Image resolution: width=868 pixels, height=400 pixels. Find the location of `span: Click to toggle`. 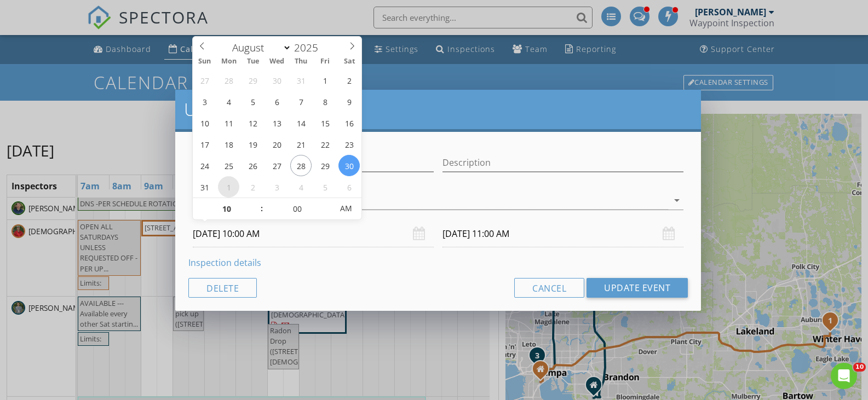

span: Click to toggle is located at coordinates (346, 209).